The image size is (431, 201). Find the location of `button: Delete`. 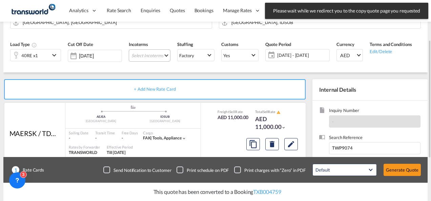

button: Delete is located at coordinates (272, 144).